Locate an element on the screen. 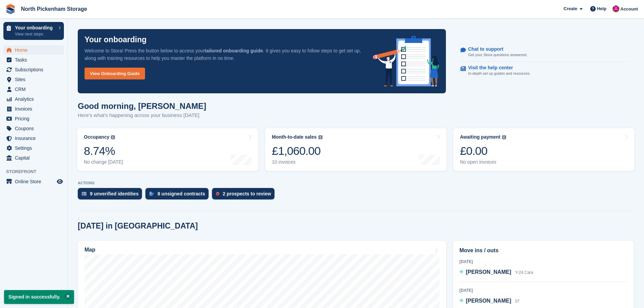  span: Sites is located at coordinates (35, 80).